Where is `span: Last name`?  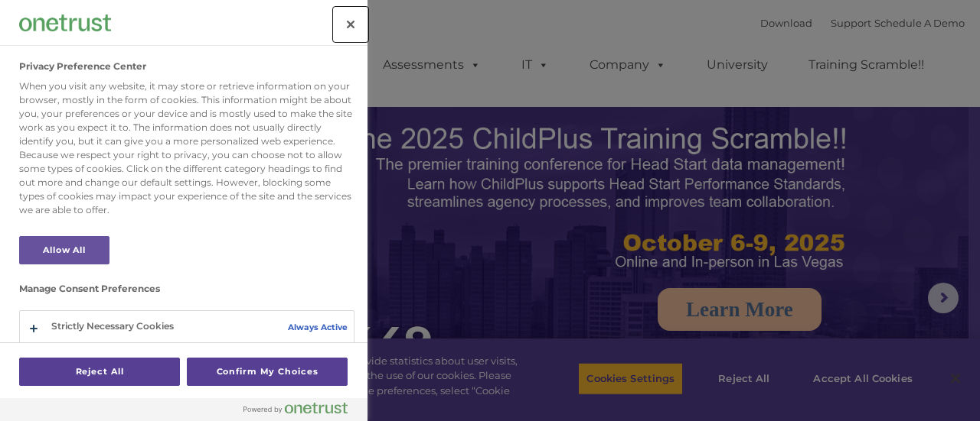 span: Last name is located at coordinates (236, 106).